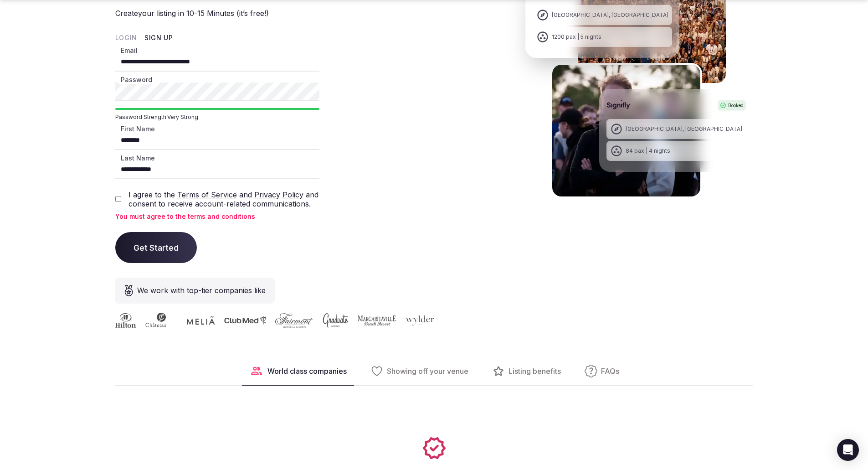  I want to click on p: You must agree to the terms and conditions, so click(217, 217).